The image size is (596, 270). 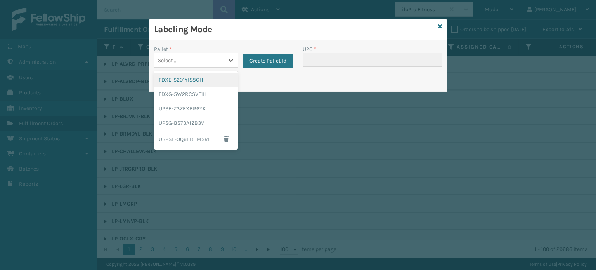 What do you see at coordinates (196, 108) in the screenshot?
I see `div: UPSE-Z3ZEXBR6YK` at bounding box center [196, 108].